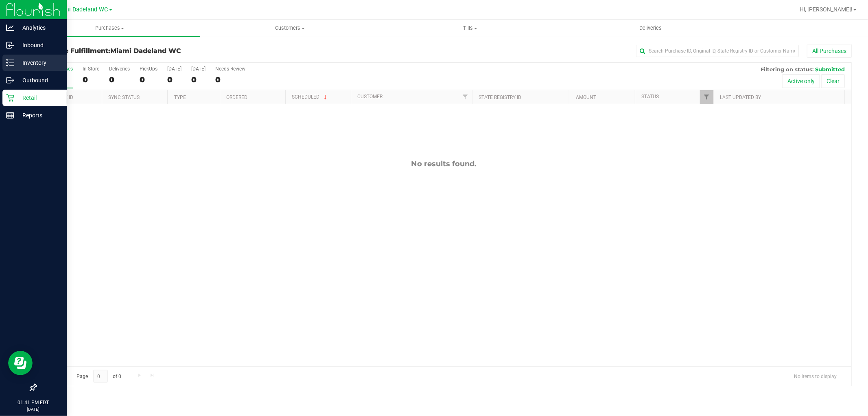 The height and width of the screenshot is (416, 868). I want to click on p: Inventory, so click(39, 62).